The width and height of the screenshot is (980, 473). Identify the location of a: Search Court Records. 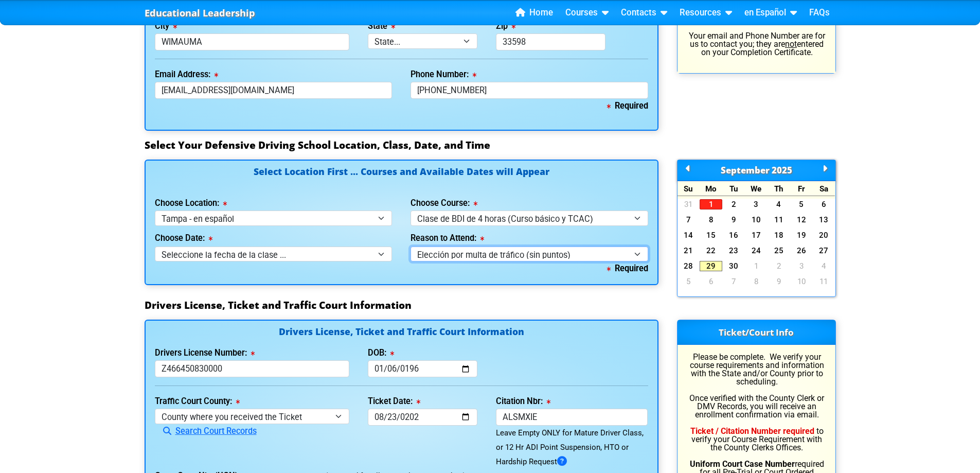
(206, 431).